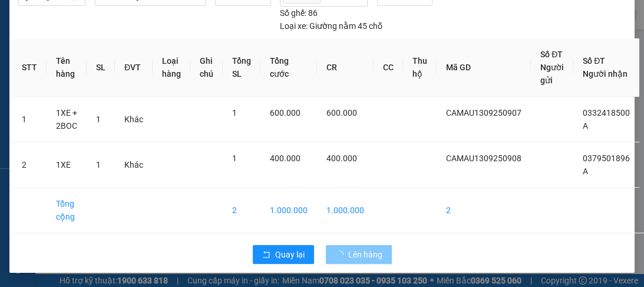 This screenshot has width=644, height=287. I want to click on td: 1XE, so click(66, 164).